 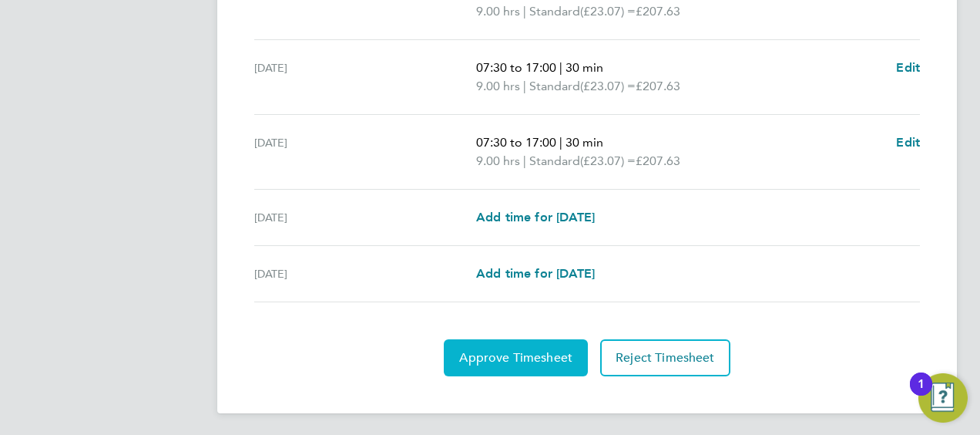 I want to click on button: Open Resource Center, 1 new notification, so click(x=942, y=397).